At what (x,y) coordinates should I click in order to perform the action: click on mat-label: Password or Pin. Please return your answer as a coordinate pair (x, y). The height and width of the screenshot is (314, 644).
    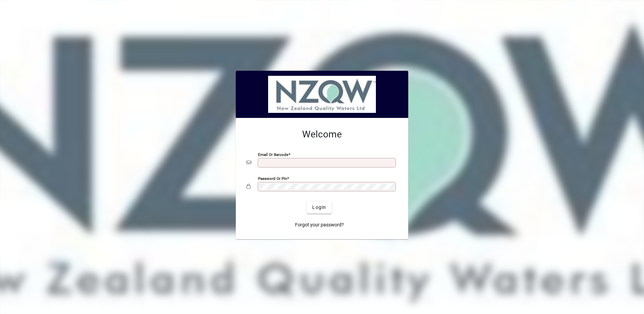
    Looking at the image, I should click on (272, 178).